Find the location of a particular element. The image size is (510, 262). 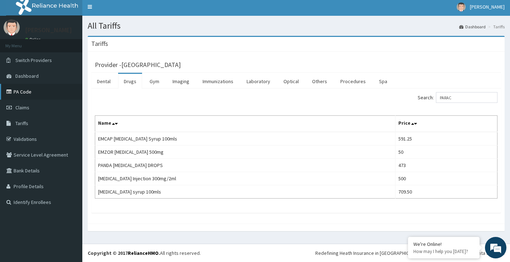

td: 709.50 is located at coordinates (446, 192).